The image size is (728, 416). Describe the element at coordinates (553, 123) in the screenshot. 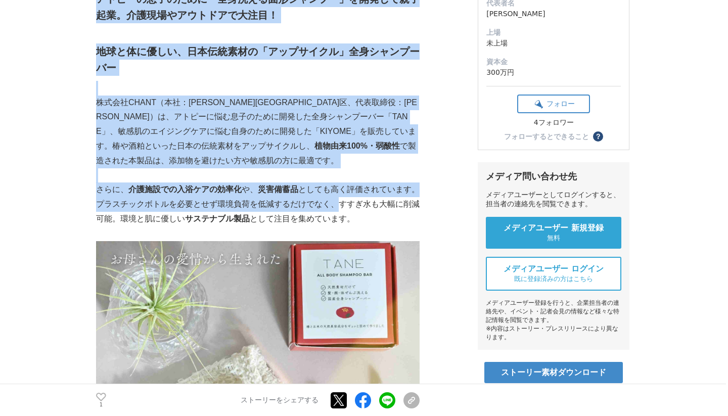

I see `div: 4フォロワー` at that location.